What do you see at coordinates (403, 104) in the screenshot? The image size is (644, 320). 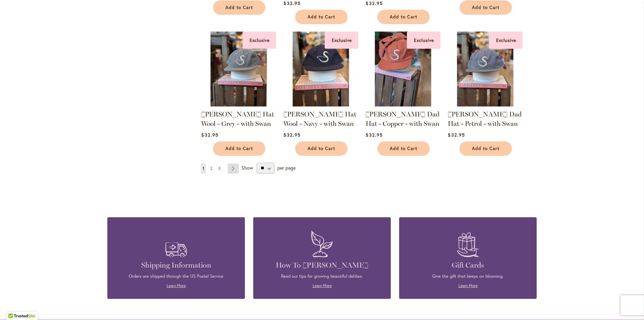 I see `a: SID Grafletics Dad Hat - Copper - with Swan Exclusive` at bounding box center [403, 104].